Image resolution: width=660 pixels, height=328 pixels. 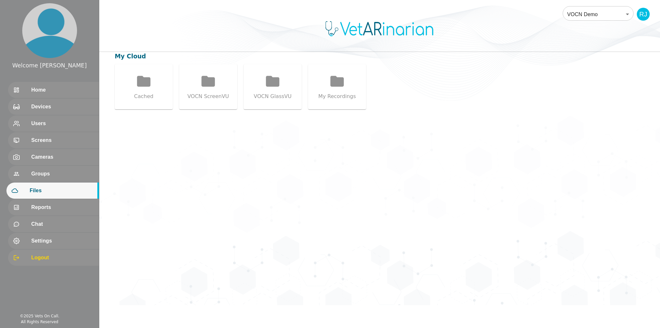 What do you see at coordinates (54, 157) in the screenshot?
I see `div: Cameras` at bounding box center [54, 157].